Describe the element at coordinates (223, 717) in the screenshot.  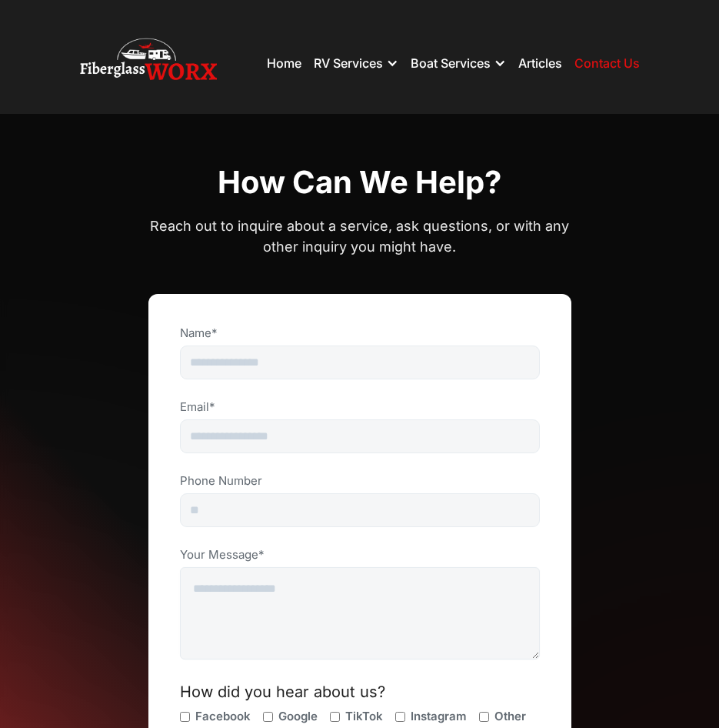
I see `span: Facebook` at that location.